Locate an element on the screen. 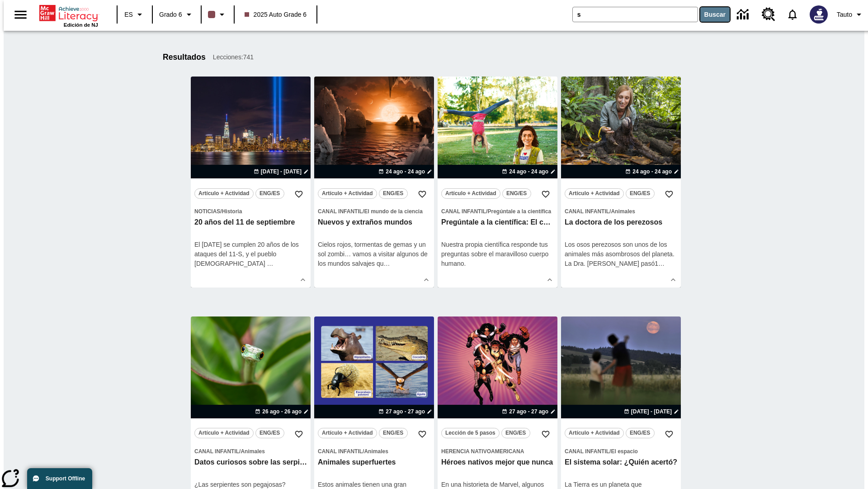  h3: 20 años del 11 de septiembre is located at coordinates (251, 222).